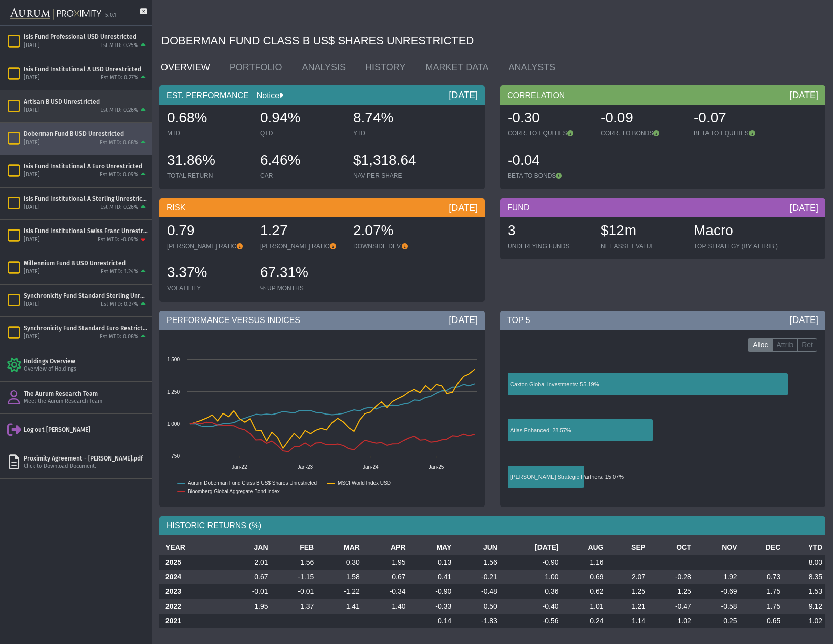 The height and width of the screenshot is (644, 833). I want to click on td: 0.50, so click(477, 606).